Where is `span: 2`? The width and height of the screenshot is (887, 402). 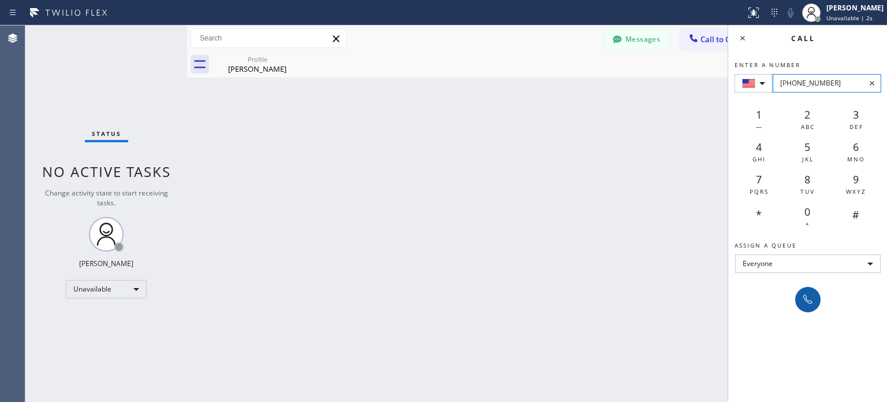 span: 2 is located at coordinates (808, 114).